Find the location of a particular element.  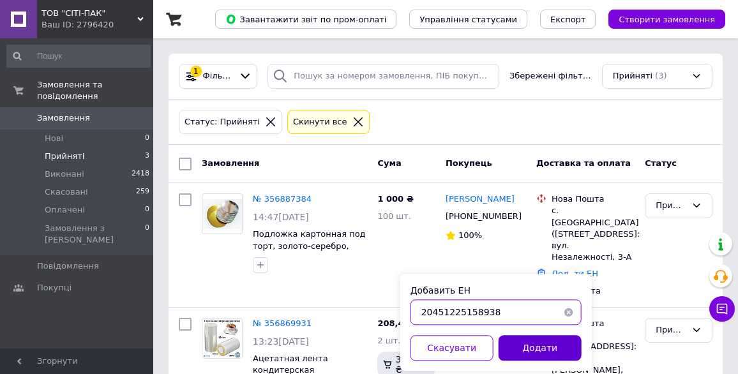

span: Замовлення та повідомлення is located at coordinates (95, 91).